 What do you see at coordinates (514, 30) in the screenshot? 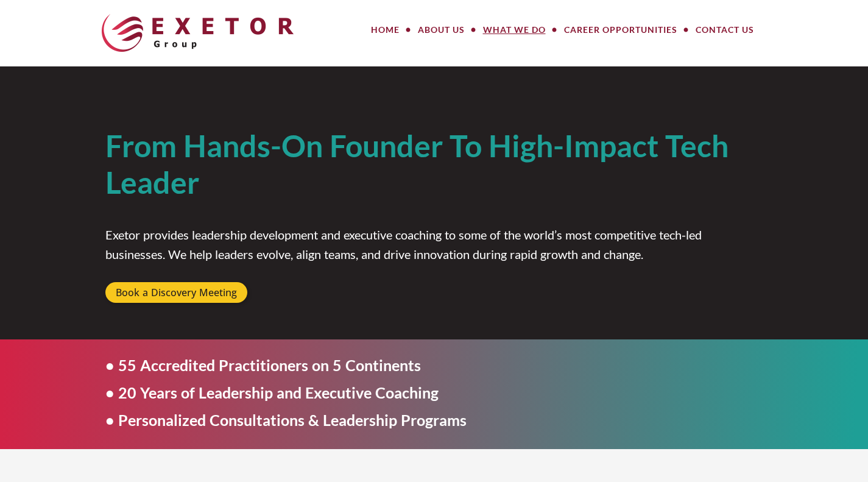
I see `a: What We Do` at bounding box center [514, 30].